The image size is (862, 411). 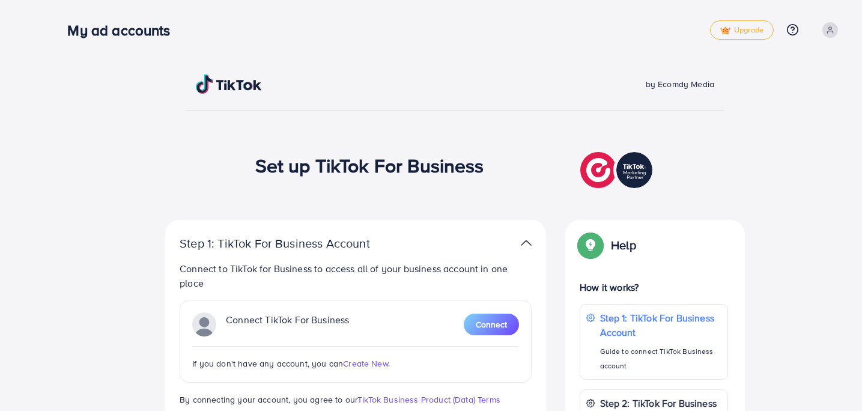 What do you see at coordinates (229, 84) in the screenshot?
I see `img: TikTok` at bounding box center [229, 84].